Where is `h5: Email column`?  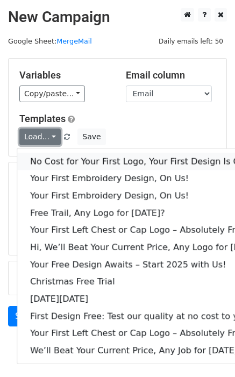
h5: Email column is located at coordinates (171, 75).